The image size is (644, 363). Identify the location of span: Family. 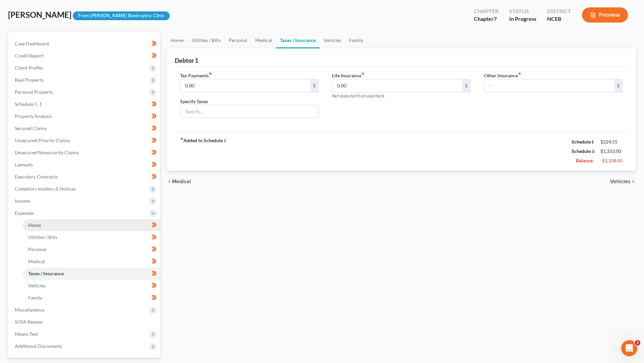
(35, 297).